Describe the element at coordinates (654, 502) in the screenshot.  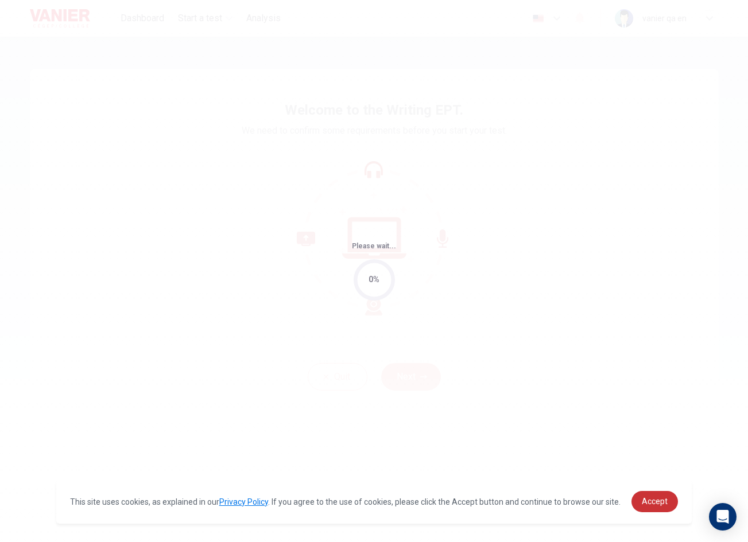
I see `span: Accept` at that location.